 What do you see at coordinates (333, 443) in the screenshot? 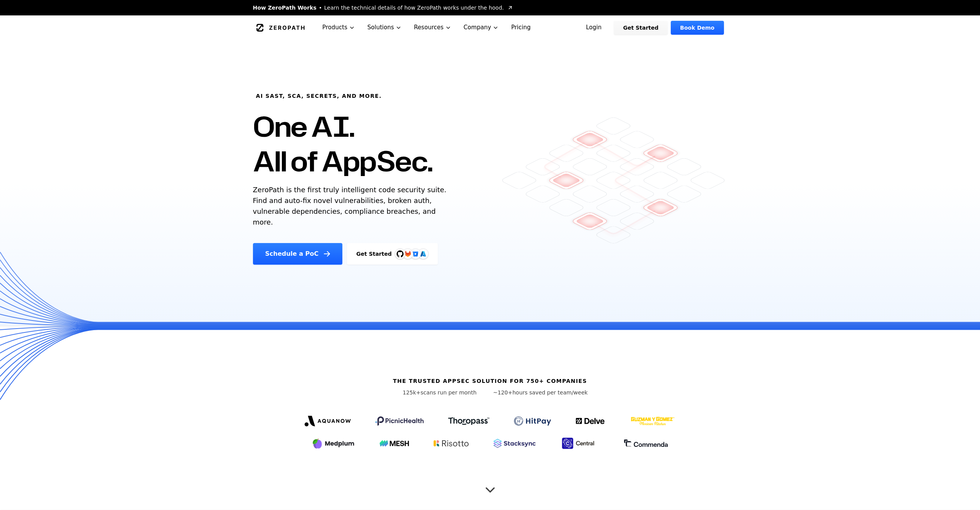
I see `img: Medplum` at bounding box center [333, 443].